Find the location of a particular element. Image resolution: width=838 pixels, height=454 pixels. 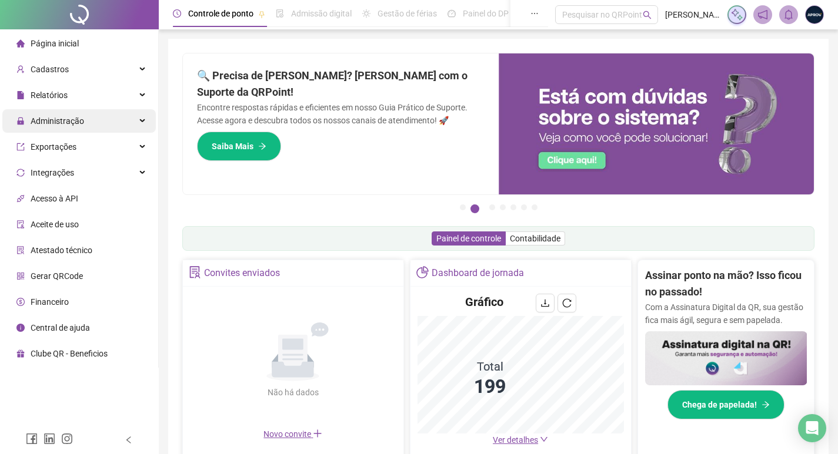

button: 7 is located at coordinates (534, 208).